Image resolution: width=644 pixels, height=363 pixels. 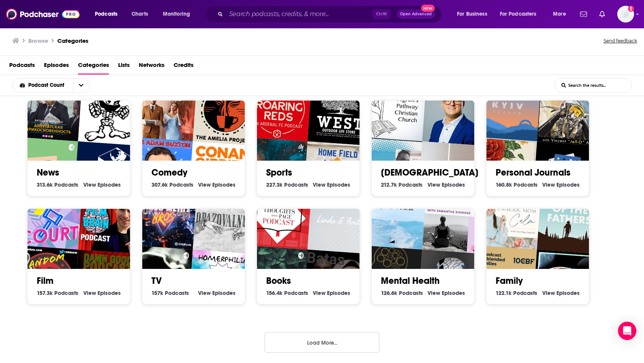 I want to click on a: 156.4k Books Podcasts, so click(x=288, y=293).